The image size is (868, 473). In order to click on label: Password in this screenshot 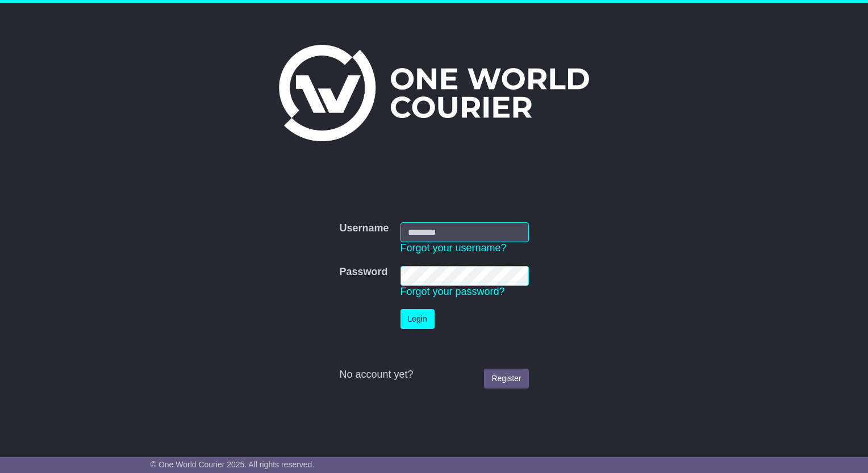, I will do `click(363, 272)`.